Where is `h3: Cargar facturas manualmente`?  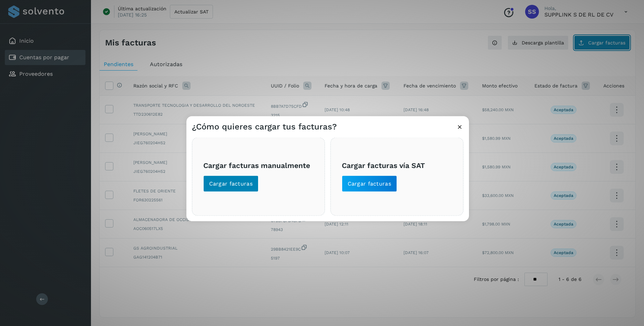 h3: Cargar facturas manualmente is located at coordinates (259, 165).